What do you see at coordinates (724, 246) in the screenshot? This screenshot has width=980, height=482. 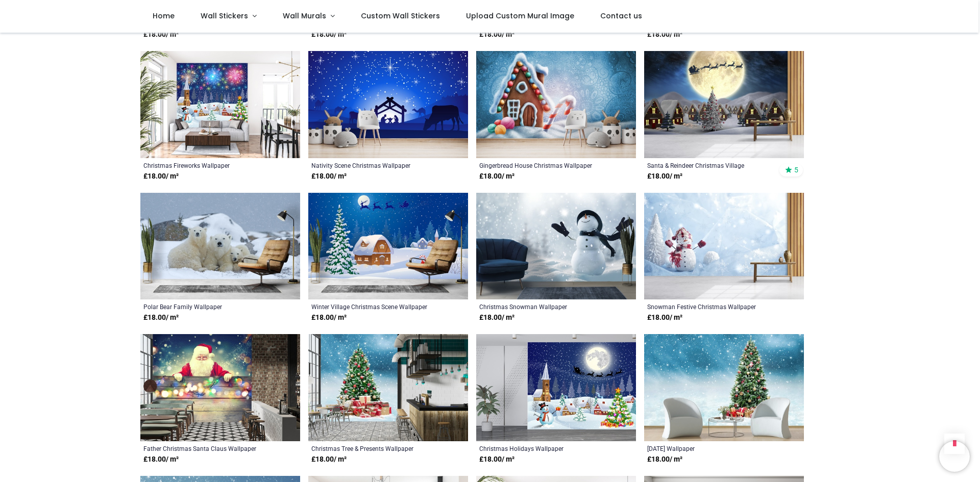 I see `img: Happy Snowman Festive Christmas Wall Mural Wallpaper` at bounding box center [724, 246].